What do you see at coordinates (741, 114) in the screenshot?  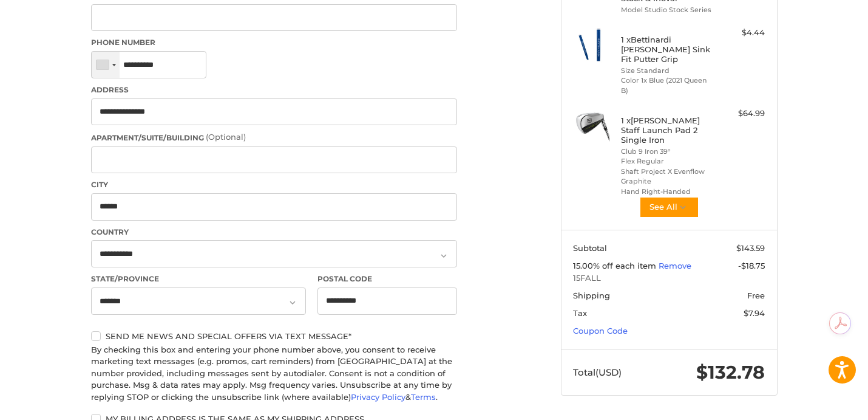 I see `div: $64.99` at bounding box center [741, 114].